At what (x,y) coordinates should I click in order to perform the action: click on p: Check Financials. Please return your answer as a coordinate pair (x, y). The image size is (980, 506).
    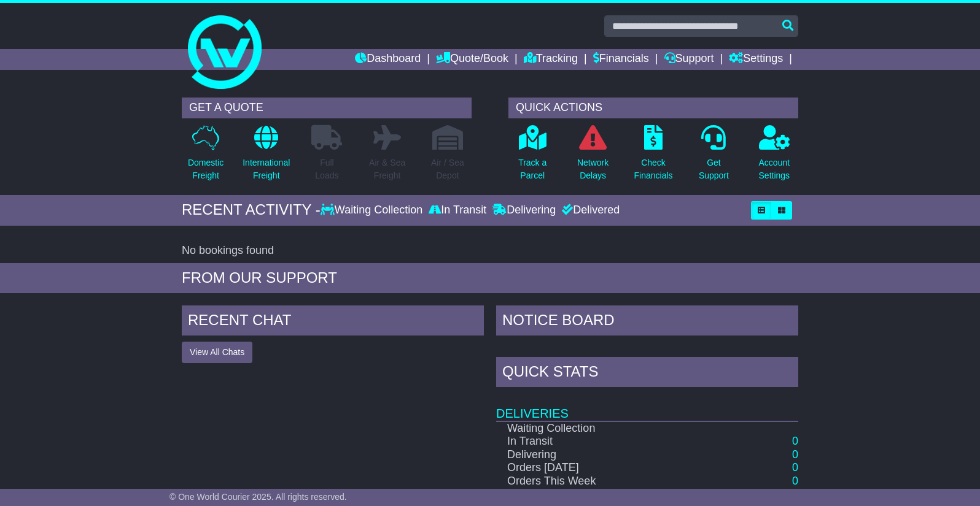
    Looking at the image, I should click on (654, 170).